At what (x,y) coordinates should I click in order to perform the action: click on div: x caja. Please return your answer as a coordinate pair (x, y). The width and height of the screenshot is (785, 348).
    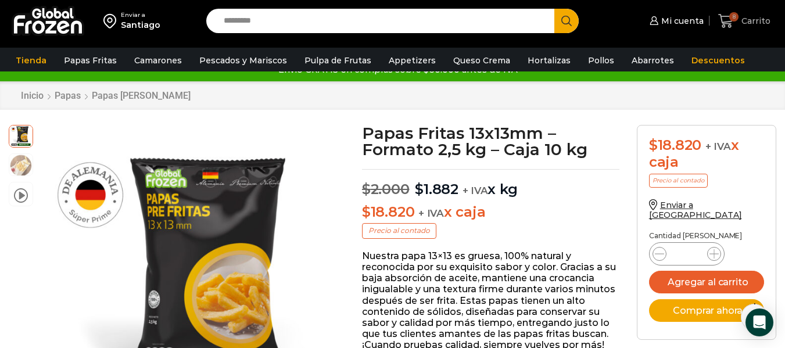
    Looking at the image, I should click on (706, 154).